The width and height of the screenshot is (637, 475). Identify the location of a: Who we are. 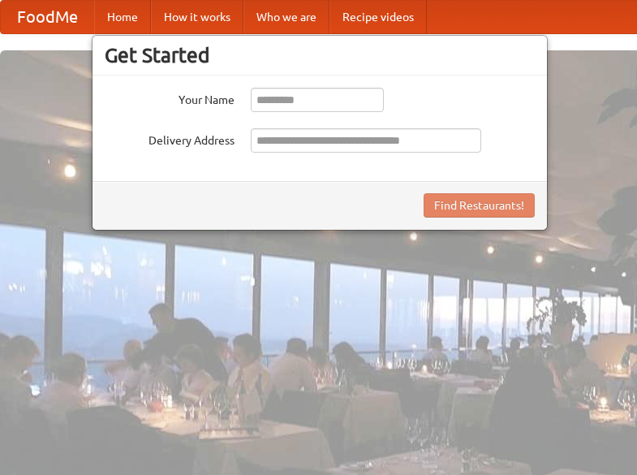
(286, 17).